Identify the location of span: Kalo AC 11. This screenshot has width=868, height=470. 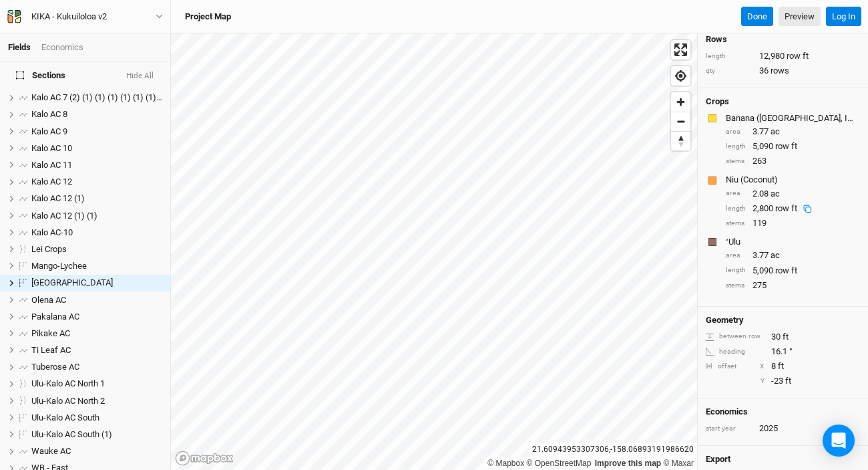
(52, 165).